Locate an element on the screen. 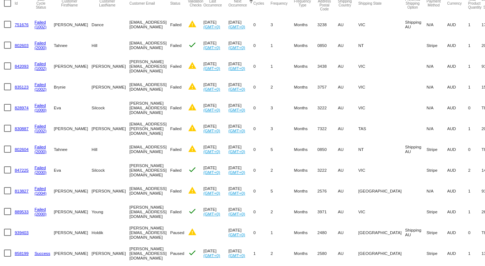 This screenshot has width=485, height=266. button: Change sorting for CurrencyIso is located at coordinates (454, 3).